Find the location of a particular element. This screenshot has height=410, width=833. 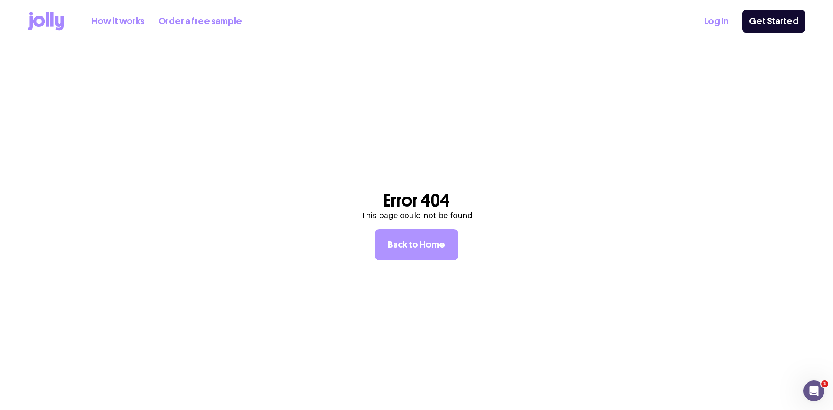

a: How it works is located at coordinates (118, 21).